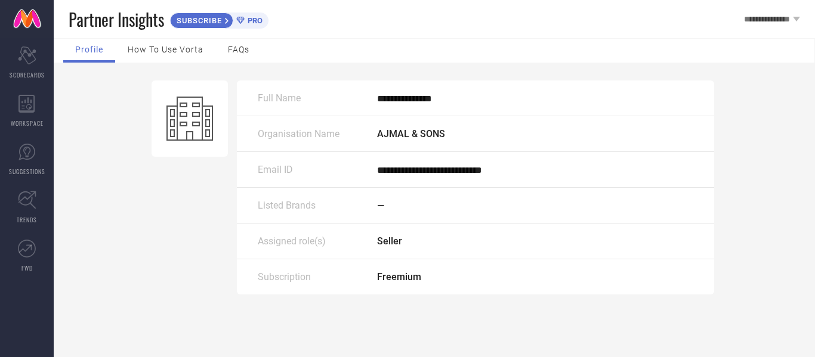 The image size is (815, 357). I want to click on span: WORKSPACE, so click(27, 123).